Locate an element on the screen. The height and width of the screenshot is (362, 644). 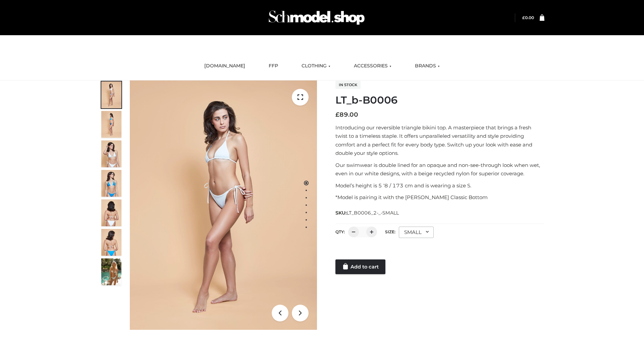
p: Our swimwear is double lined for an opaque and non-see-through look when wet, even in our white d... is located at coordinates (440, 169).